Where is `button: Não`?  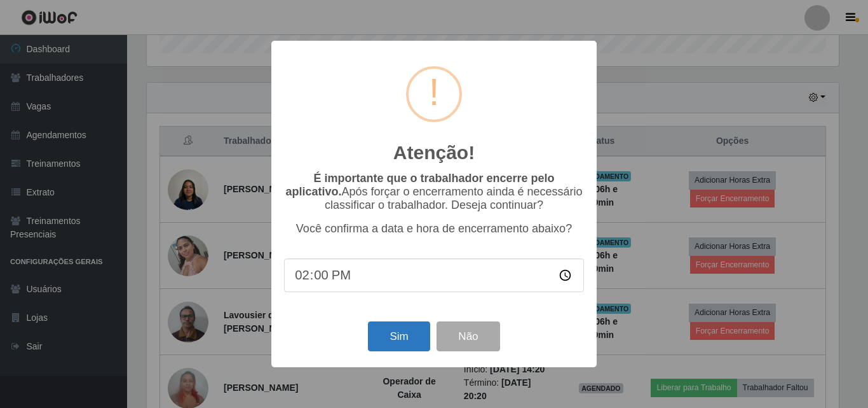
button: Não is located at coordinates (467, 335).